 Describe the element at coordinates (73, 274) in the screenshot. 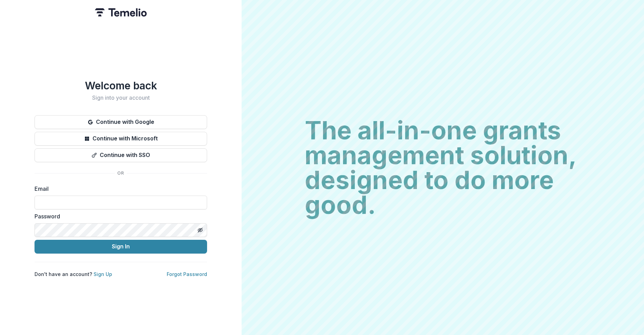

I see `p: Don't have an account?` at that location.